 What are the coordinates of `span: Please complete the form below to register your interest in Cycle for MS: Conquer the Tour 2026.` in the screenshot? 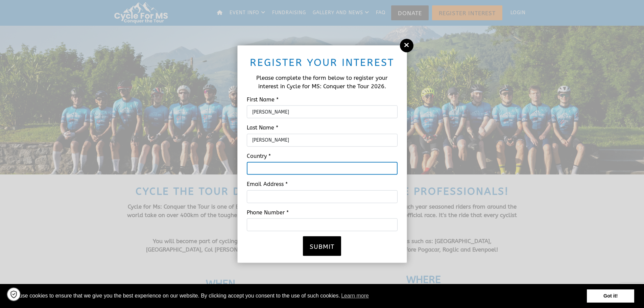 It's located at (322, 82).